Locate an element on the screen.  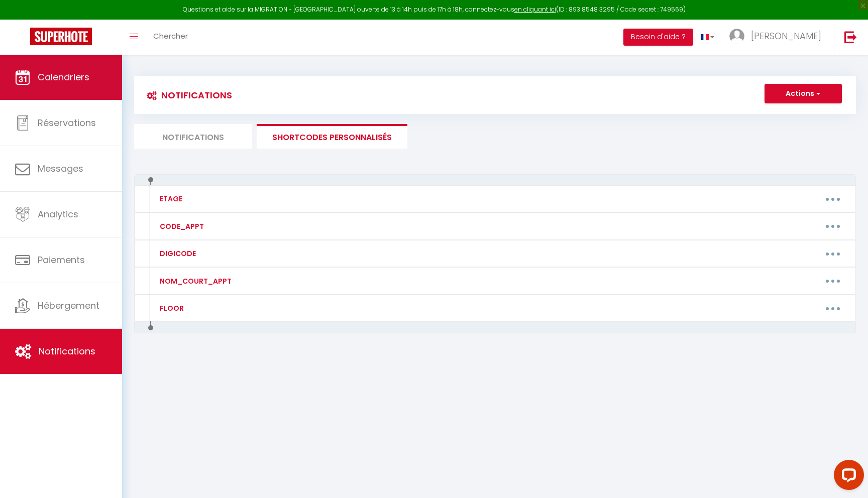
img: Super Booking is located at coordinates (61, 36).